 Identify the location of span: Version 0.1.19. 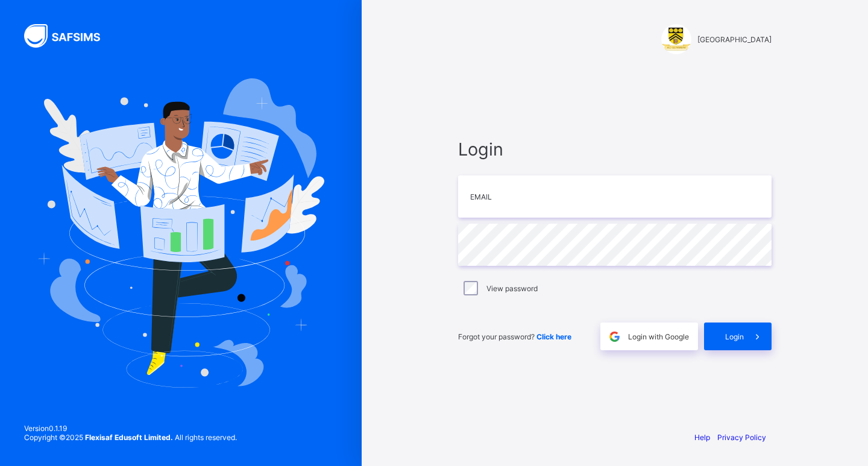
(130, 428).